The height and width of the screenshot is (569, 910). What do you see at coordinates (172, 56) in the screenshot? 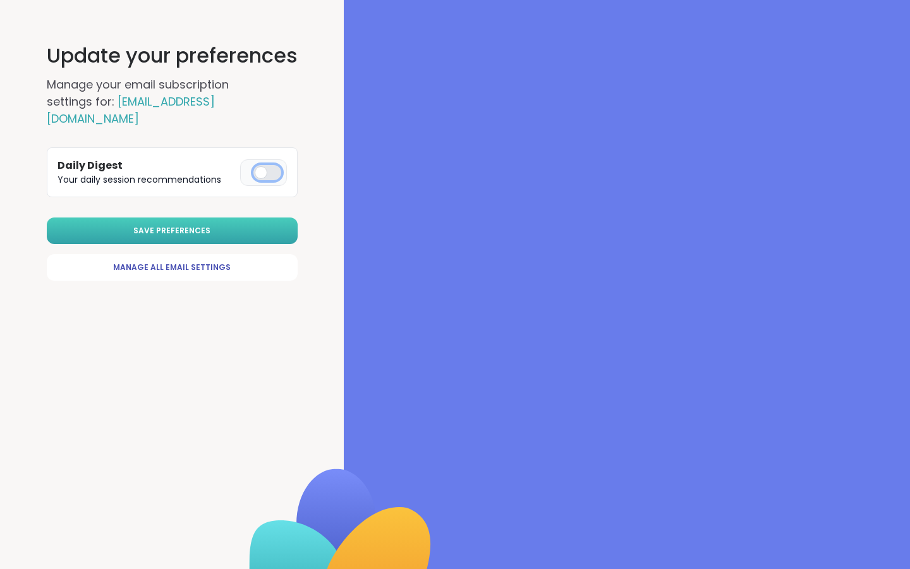
I see `h1: Update your preferences` at bounding box center [172, 56].